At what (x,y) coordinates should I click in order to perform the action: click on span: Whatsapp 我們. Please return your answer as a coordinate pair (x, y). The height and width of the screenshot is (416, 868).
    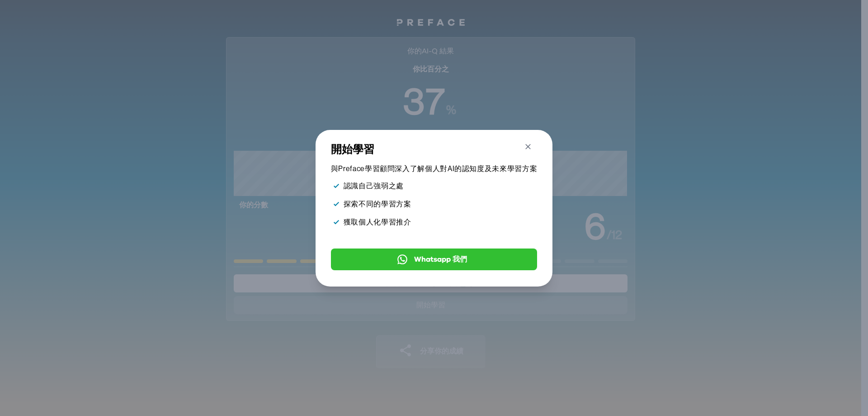
    Looking at the image, I should click on (440, 260).